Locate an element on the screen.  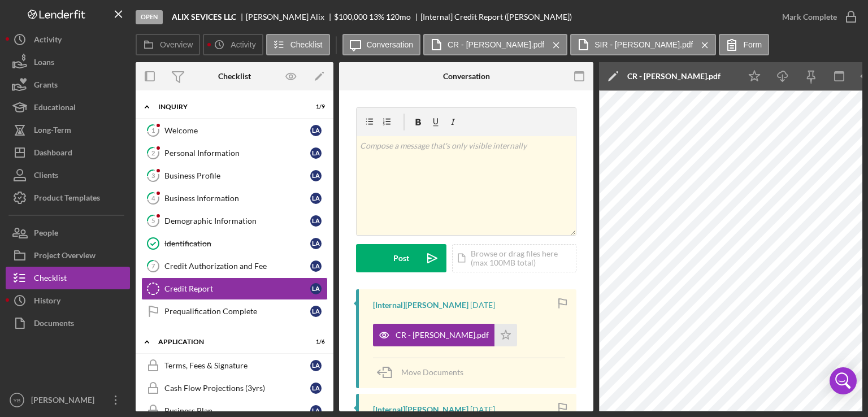
button: Post is located at coordinates (401, 258).